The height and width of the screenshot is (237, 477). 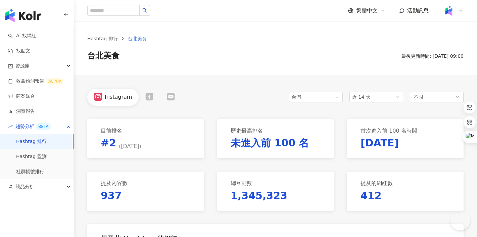 What do you see at coordinates (111, 196) in the screenshot?
I see `p: 937` at bounding box center [111, 196].